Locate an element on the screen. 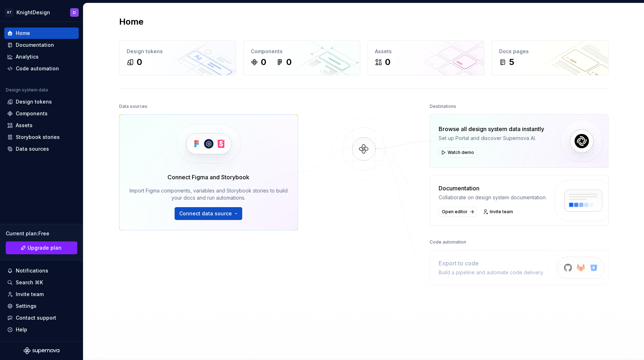 Image resolution: width=644 pixels, height=360 pixels. div: KT is located at coordinates (9, 13).